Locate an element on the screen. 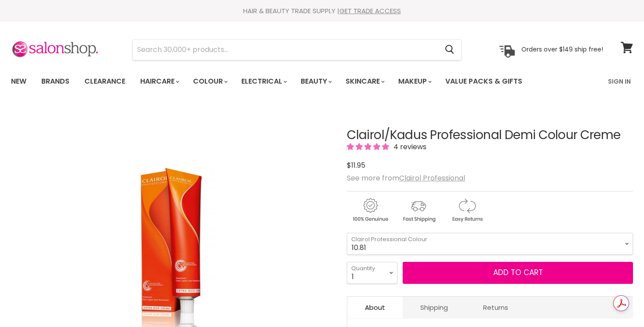  a: Shipping is located at coordinates (434, 307).